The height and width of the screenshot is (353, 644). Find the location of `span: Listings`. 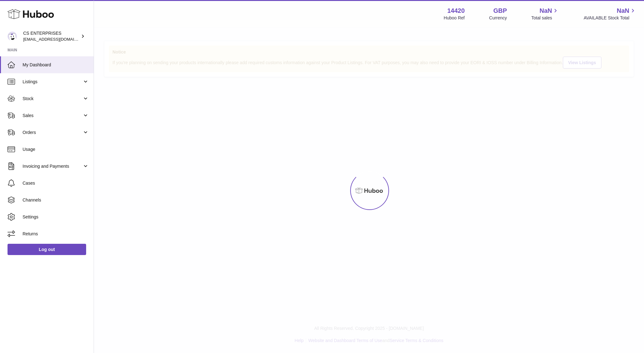

span: Listings is located at coordinates (52, 82).